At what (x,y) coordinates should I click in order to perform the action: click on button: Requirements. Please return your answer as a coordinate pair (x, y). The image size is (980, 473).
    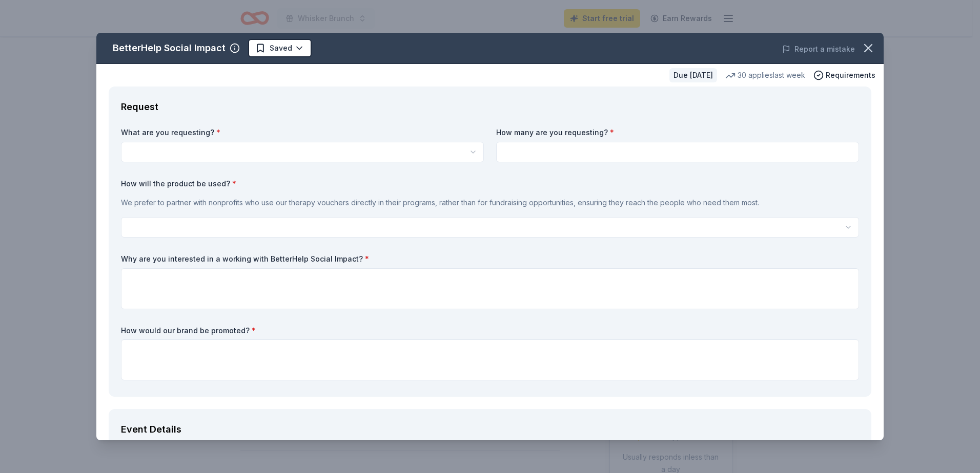
    Looking at the image, I should click on (844, 75).